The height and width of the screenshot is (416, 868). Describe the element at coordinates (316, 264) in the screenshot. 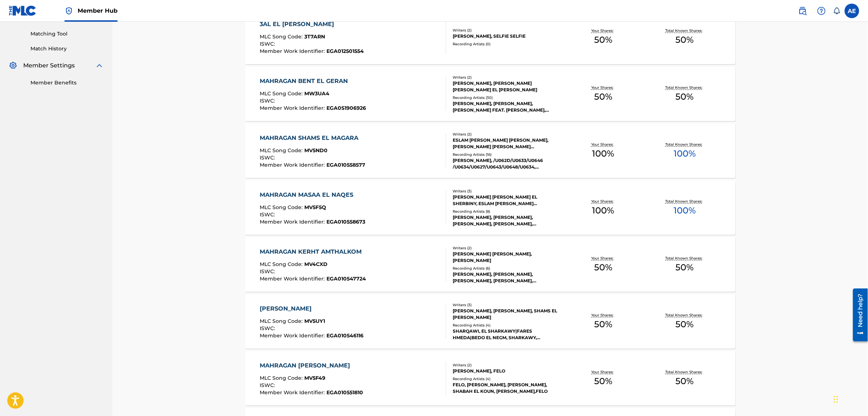

I see `span: MV4CXD` at that location.